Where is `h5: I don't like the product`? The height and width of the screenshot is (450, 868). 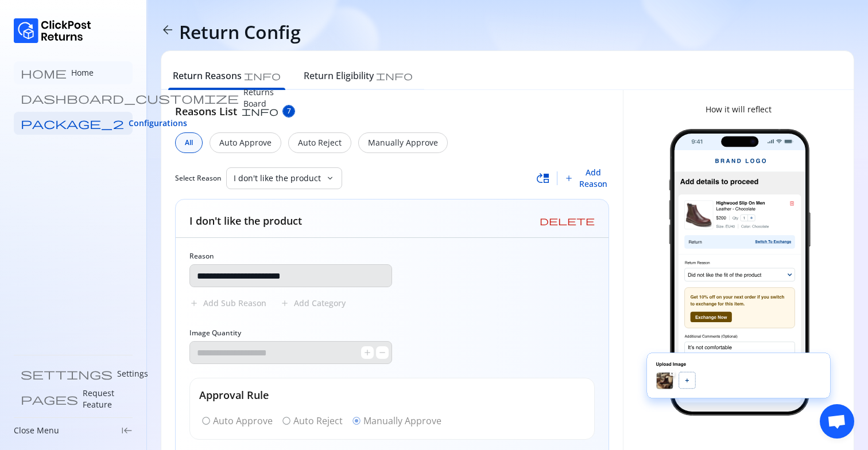
h5: I don't like the product is located at coordinates (246, 221).